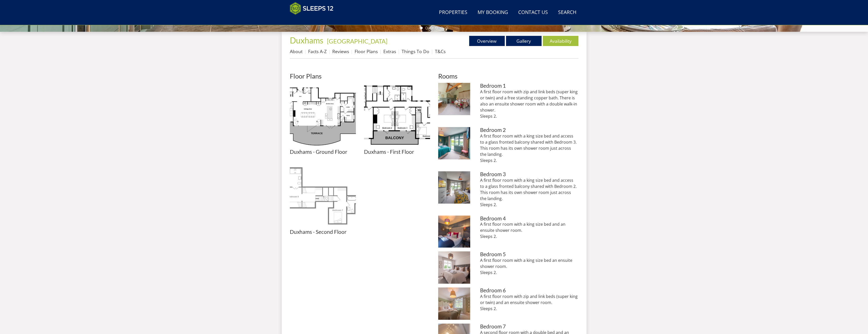  I want to click on a: Overview, so click(487, 41).